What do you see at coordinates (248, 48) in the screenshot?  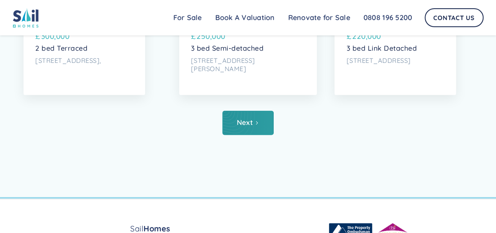 I see `p: 3 bed Semi-detached` at bounding box center [248, 48].